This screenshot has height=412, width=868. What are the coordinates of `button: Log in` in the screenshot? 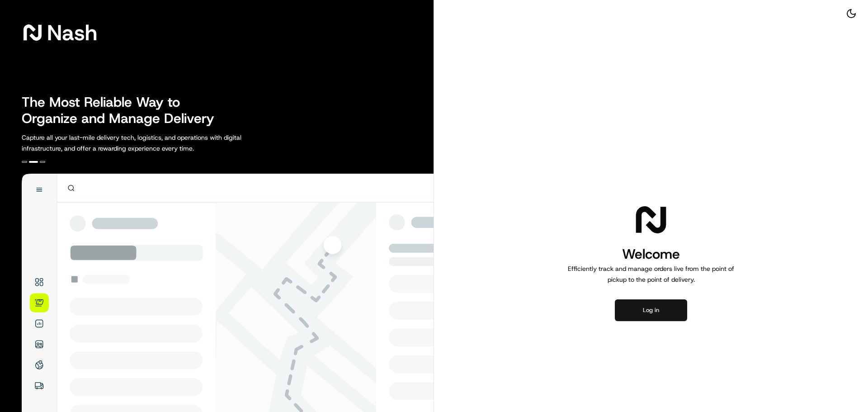 It's located at (651, 310).